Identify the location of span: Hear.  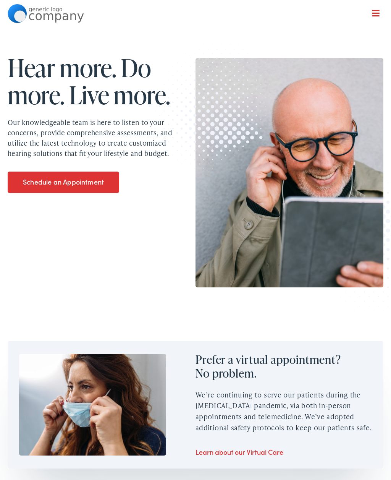
(31, 68).